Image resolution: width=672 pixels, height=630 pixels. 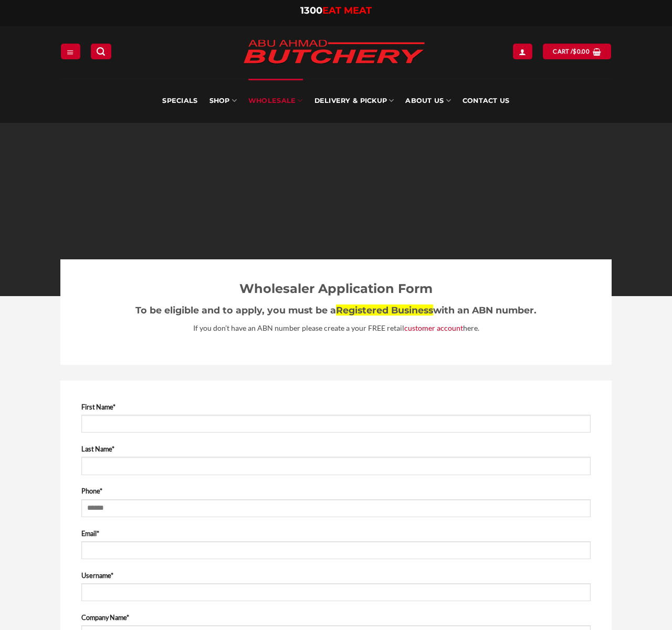 What do you see at coordinates (336, 311) in the screenshot?
I see `h3: To be eligible and to apply, you must be a with an ABN number.` at bounding box center [336, 311].